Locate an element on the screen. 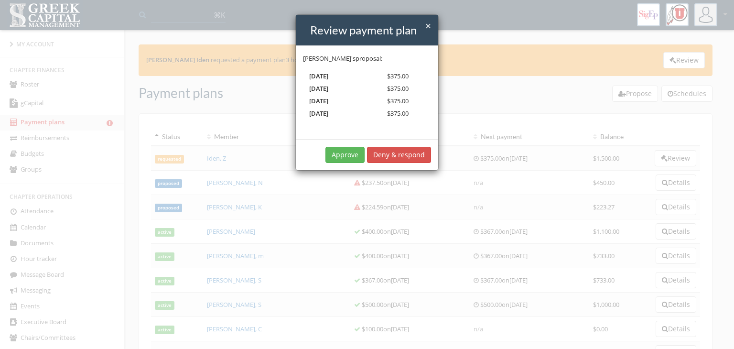 The width and height of the screenshot is (734, 349). p: 's proposal: is located at coordinates (367, 58).